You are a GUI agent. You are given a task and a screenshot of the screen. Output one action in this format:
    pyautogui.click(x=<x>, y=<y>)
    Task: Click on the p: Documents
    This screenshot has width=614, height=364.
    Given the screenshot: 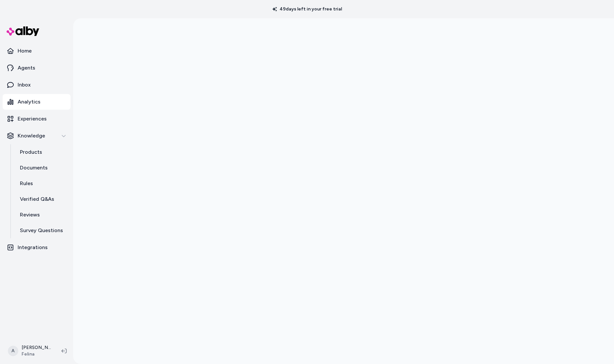 What is the action you would take?
    pyautogui.click(x=34, y=168)
    